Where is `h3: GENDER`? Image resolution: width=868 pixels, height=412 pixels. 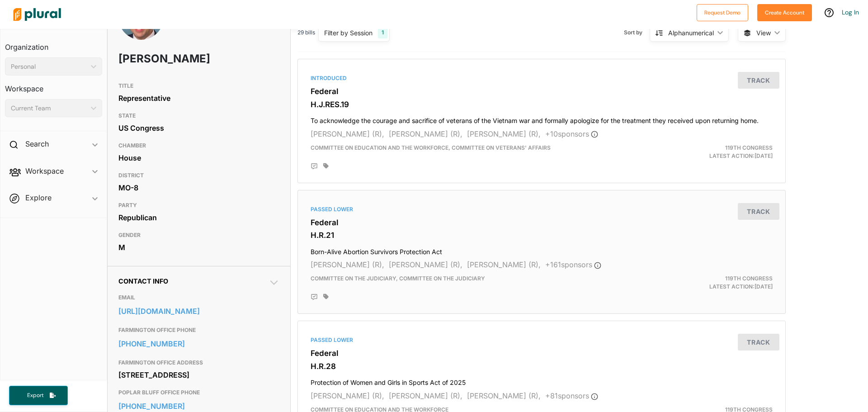
h3: GENDER is located at coordinates (199, 235).